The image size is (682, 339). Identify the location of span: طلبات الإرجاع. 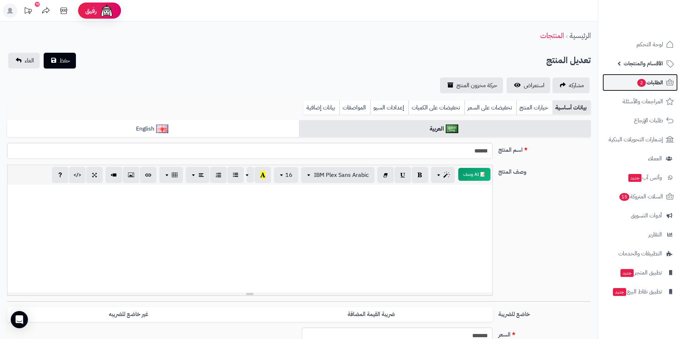
(649, 120).